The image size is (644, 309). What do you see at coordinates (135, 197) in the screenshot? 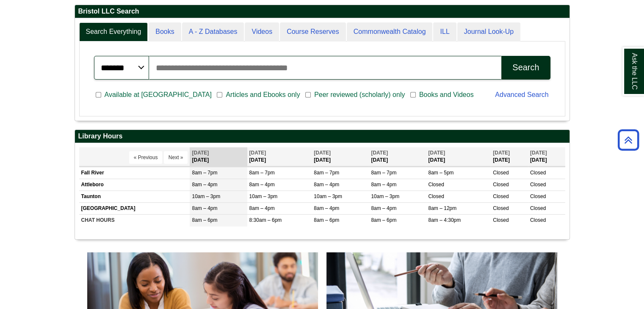
I see `td: Taunton` at bounding box center [135, 197].